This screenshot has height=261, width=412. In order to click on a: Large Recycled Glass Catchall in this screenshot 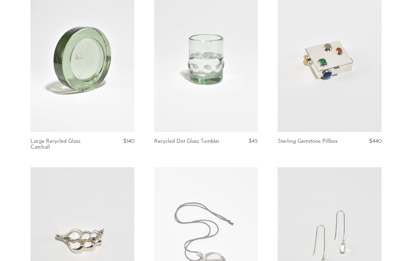, I will do `click(65, 144)`.